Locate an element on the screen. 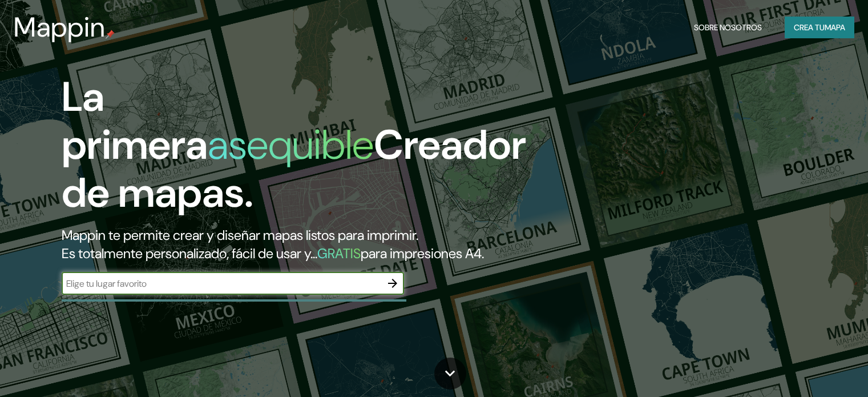 The image size is (868, 397). button: Sobre nosotros is located at coordinates (727, 28).